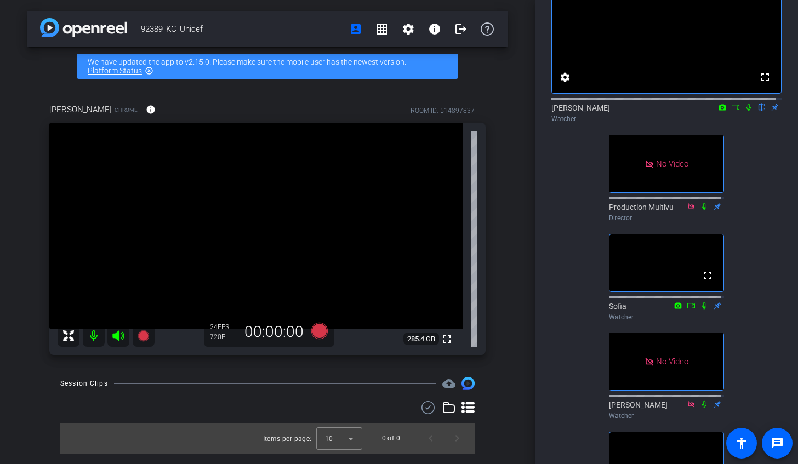 This screenshot has width=798, height=464. What do you see at coordinates (666, 212) in the screenshot?
I see `div: Production Multivu` at bounding box center [666, 212].